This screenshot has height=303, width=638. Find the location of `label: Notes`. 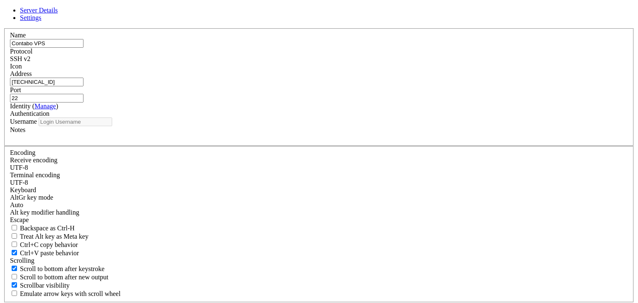

label: Notes is located at coordinates (17, 130).